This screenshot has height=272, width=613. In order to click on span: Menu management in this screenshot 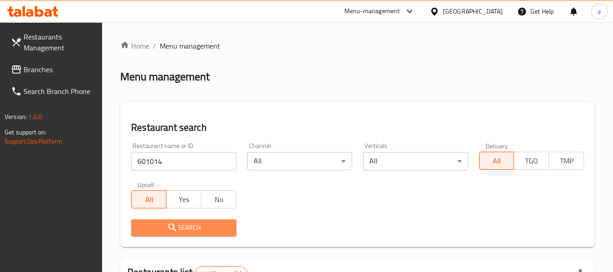, I will do `click(190, 46)`.